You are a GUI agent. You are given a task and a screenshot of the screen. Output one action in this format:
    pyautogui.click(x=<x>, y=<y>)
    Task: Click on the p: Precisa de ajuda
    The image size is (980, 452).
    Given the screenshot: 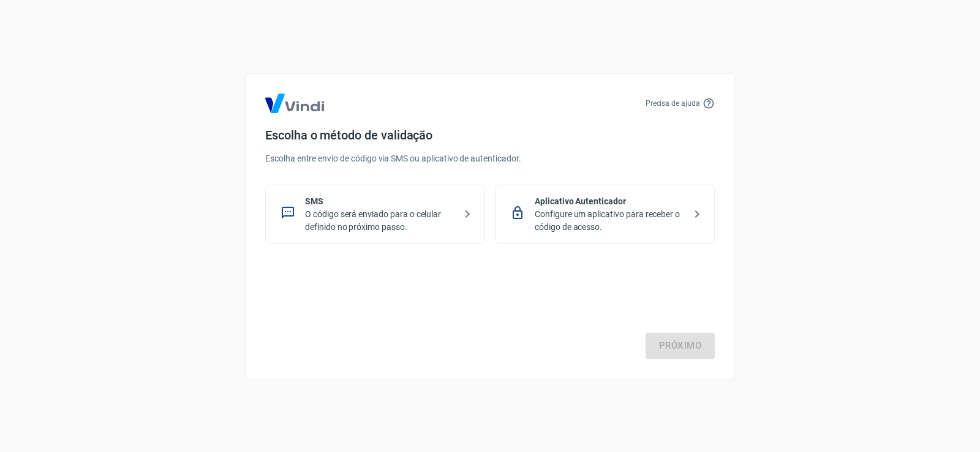 What is the action you would take?
    pyautogui.click(x=672, y=103)
    